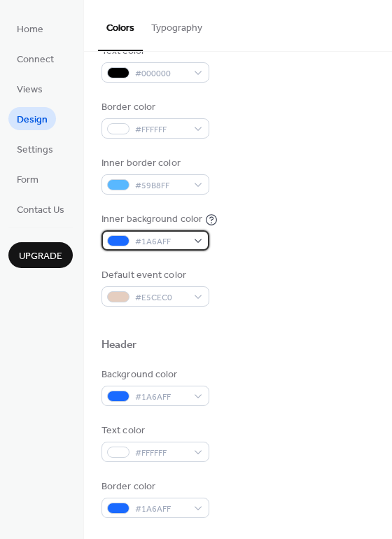 Image resolution: width=392 pixels, height=539 pixels. Describe the element at coordinates (35, 150) in the screenshot. I see `span: Settings` at that location.